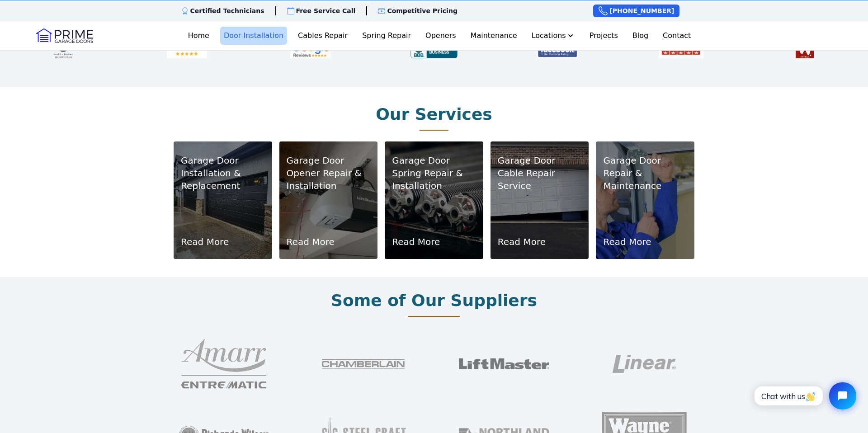 This screenshot has height=433, width=868. Describe the element at coordinates (329, 179) in the screenshot. I see `p: Opener Repair & Installation` at that location.